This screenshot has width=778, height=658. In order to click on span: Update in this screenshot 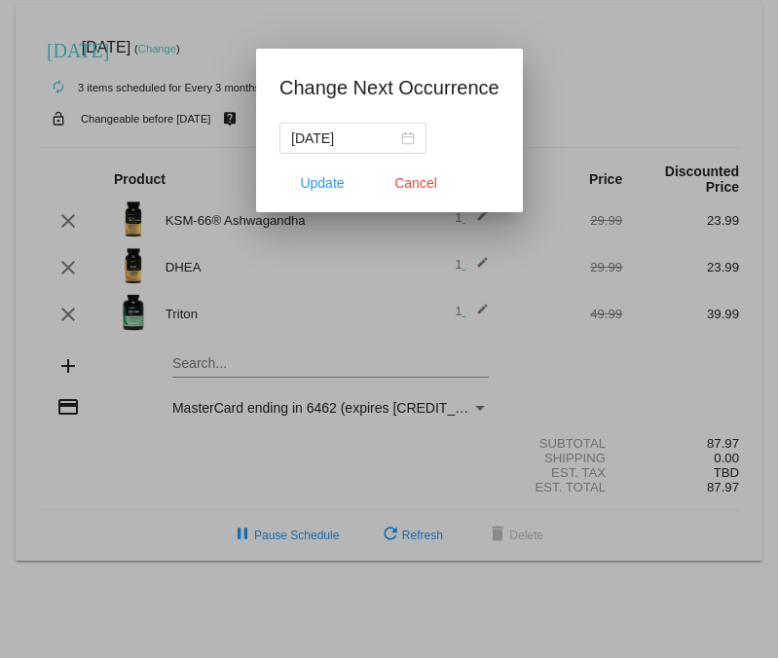, I will do `click(321, 183)`.